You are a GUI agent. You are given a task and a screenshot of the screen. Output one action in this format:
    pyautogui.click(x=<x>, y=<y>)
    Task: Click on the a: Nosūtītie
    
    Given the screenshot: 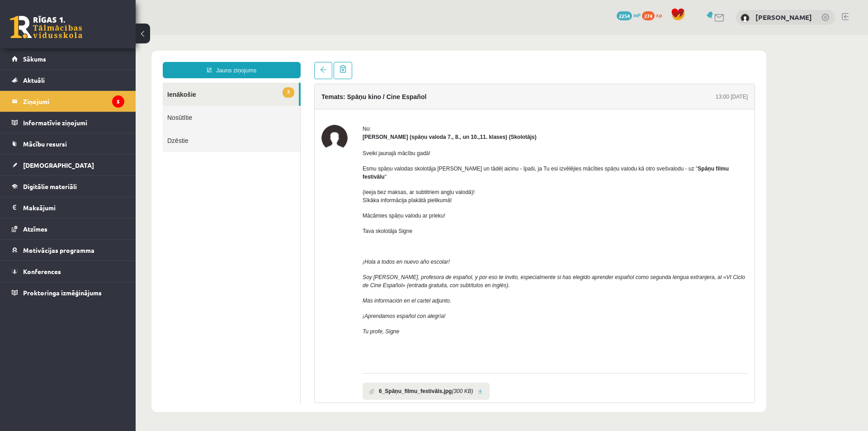 What is the action you would take?
    pyautogui.click(x=96, y=82)
    